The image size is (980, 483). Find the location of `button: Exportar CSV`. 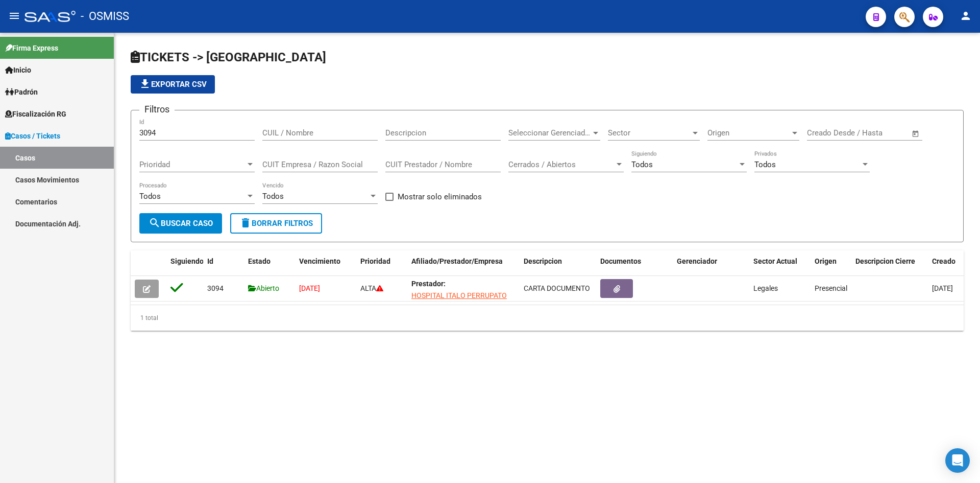

button: Exportar CSV is located at coordinates (172, 84).